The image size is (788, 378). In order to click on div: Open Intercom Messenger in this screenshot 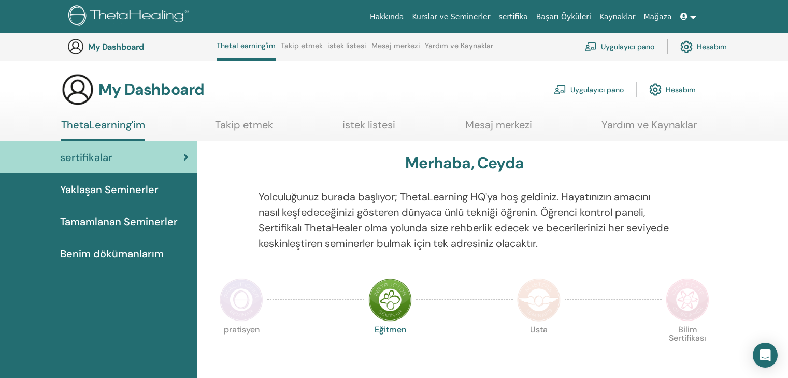, I will do `click(766, 356)`.